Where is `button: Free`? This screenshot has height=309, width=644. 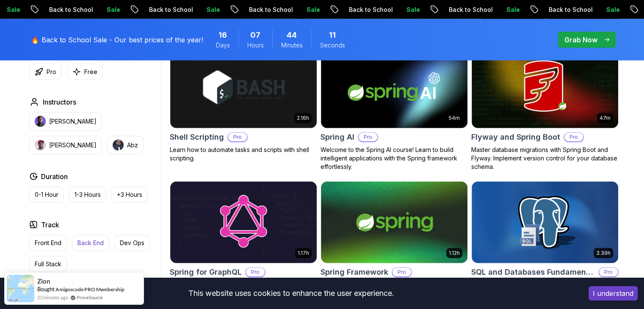
button: Free is located at coordinates (85, 72).